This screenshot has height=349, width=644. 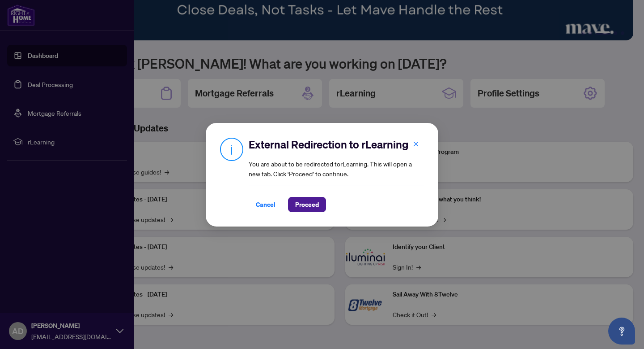 What do you see at coordinates (336, 144) in the screenshot?
I see `h2: External Redirection to rLearning` at bounding box center [336, 144].